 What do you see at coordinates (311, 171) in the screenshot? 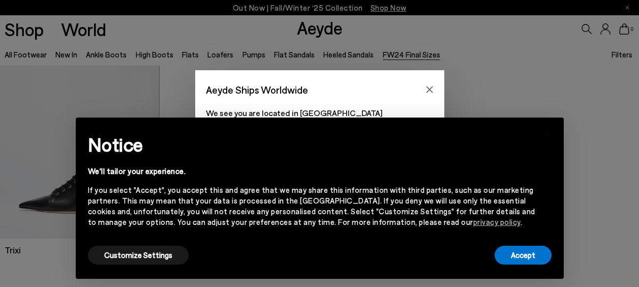
I see `div: We'll tailor your experience.` at bounding box center [311, 171].